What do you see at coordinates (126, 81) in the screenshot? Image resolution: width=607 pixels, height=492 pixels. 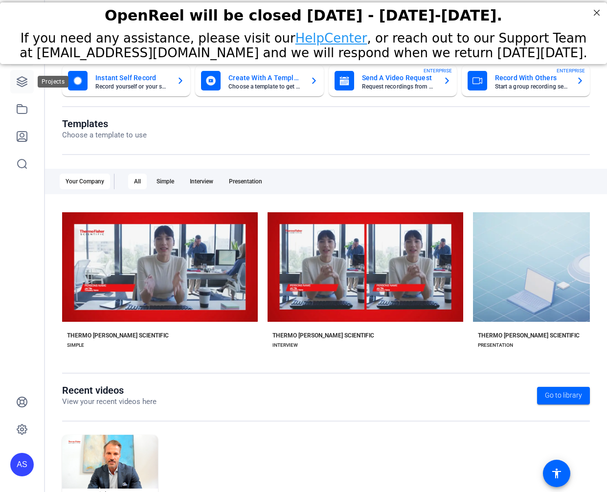 I see `button: Instant Self RecordRecord yourself or your screen` at bounding box center [126, 81].